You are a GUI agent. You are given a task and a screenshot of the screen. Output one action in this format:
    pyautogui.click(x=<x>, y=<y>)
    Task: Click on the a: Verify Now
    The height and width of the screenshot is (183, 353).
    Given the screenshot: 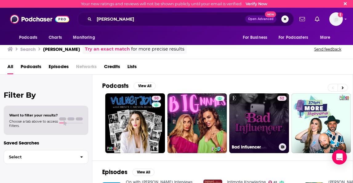 What is the action you would take?
    pyautogui.click(x=257, y=4)
    